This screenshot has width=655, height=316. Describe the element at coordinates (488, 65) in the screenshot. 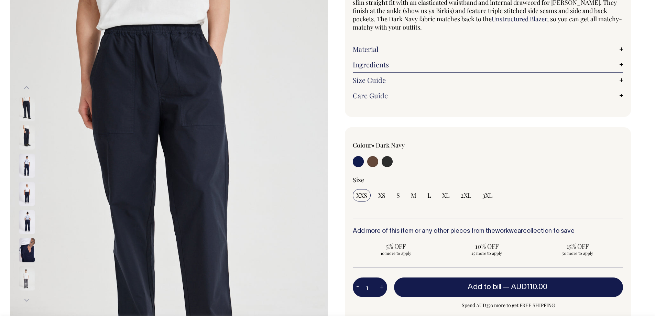

I see `a: Ingredients` at that location.